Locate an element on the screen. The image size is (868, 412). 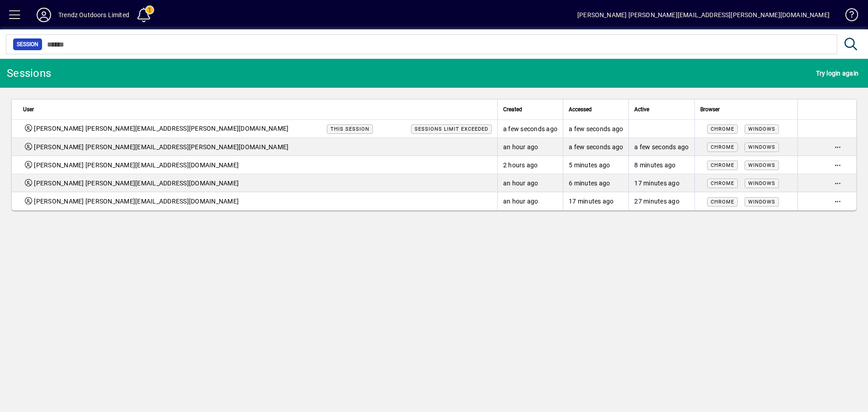
td: 2 hours ago is located at coordinates (530, 165).